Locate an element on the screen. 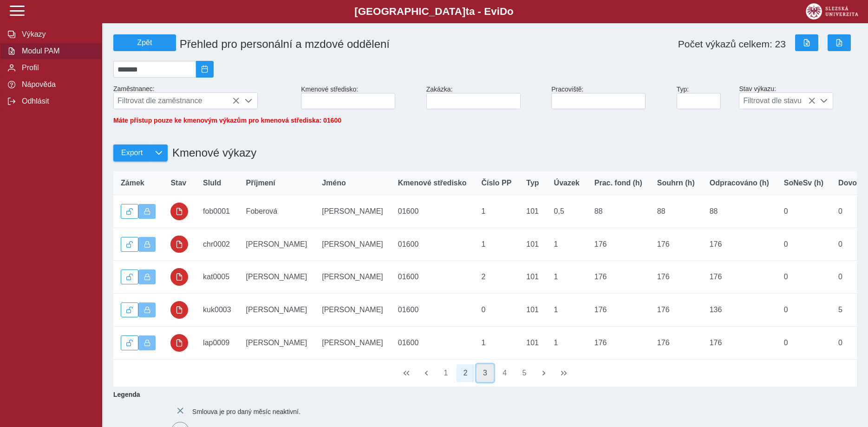  img: logo_web_su.png is located at coordinates (832, 11).